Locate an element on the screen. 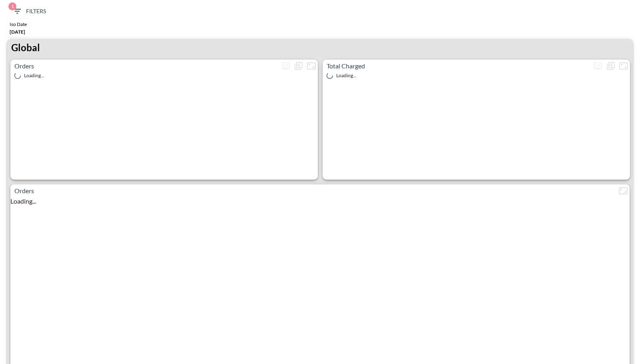  span: 1 is located at coordinates (12, 6).